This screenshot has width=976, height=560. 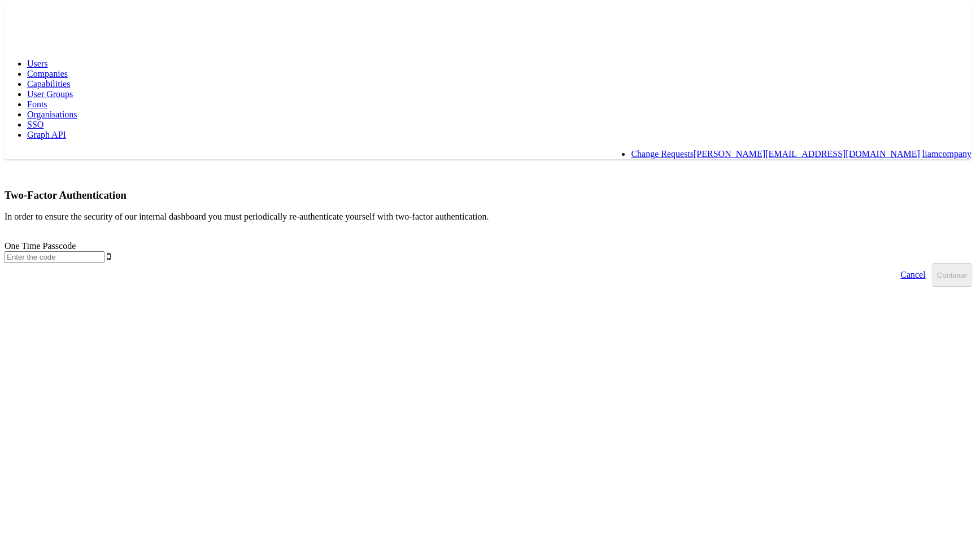 What do you see at coordinates (49, 84) in the screenshot?
I see `span: Capabilities` at bounding box center [49, 84].